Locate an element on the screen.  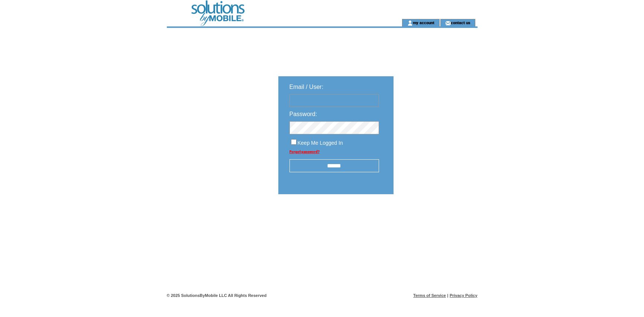
a: my account is located at coordinates (424, 22).